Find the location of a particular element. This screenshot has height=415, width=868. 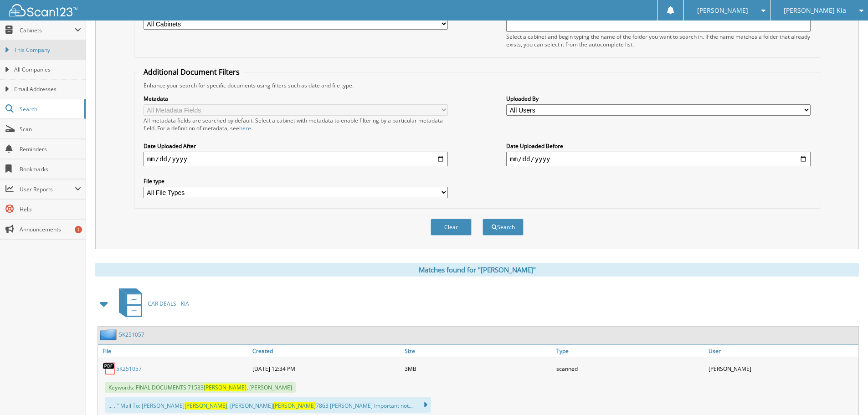

input: start is located at coordinates (296, 159).